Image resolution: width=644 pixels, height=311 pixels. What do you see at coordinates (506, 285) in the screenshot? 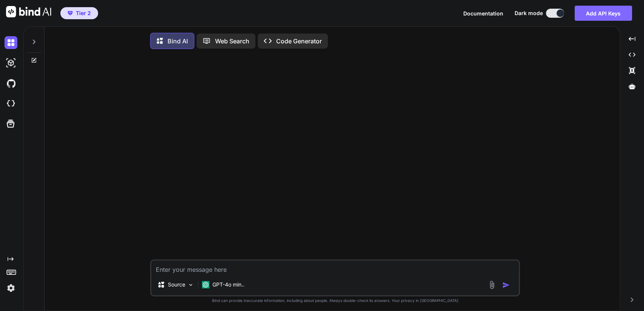
I see `img: icon` at bounding box center [506, 285].